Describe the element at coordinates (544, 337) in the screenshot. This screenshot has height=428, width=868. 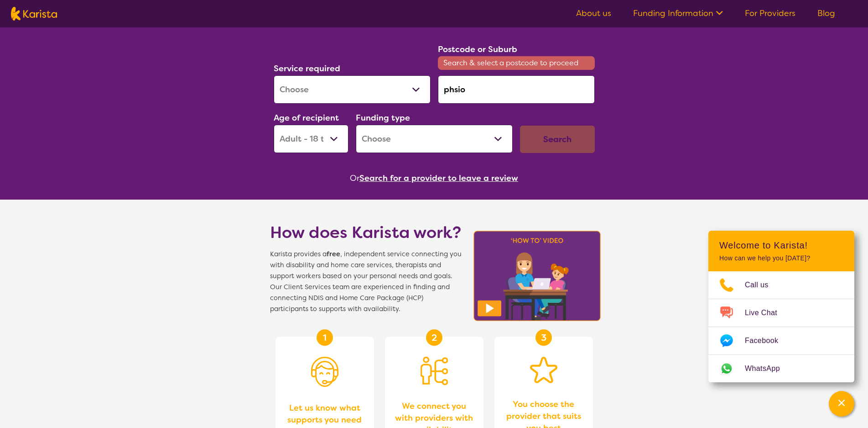
I see `div: 3` at that location.